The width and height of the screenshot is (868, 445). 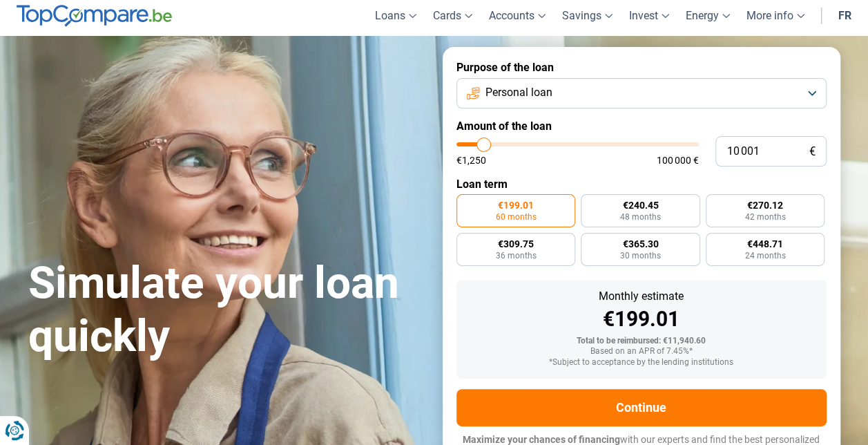 What do you see at coordinates (641, 93) in the screenshot?
I see `button: Personal loan` at bounding box center [641, 93].